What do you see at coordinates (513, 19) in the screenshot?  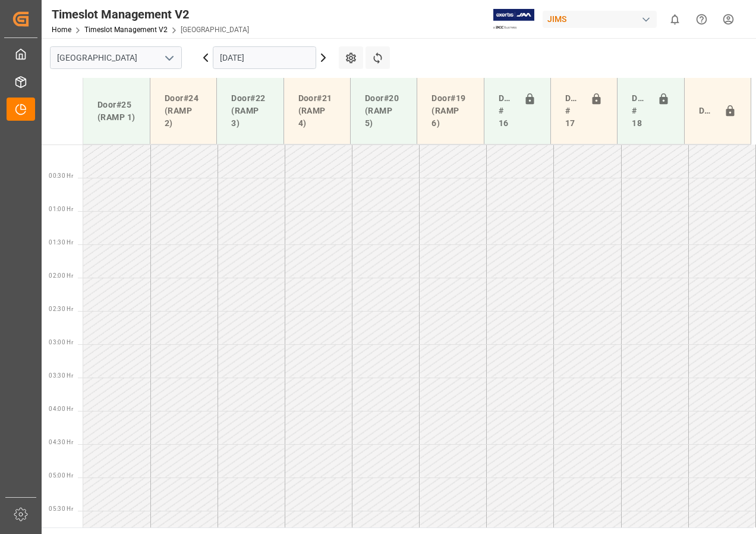 I see `img: Exertis%20JAM%20-%20Email%20Logo.jpg_1722504956.jpg` at bounding box center [513, 19].